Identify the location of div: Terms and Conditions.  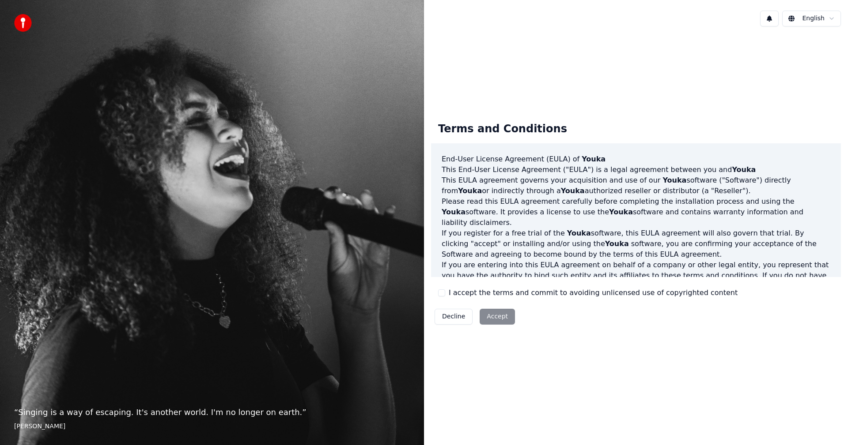
(502, 129).